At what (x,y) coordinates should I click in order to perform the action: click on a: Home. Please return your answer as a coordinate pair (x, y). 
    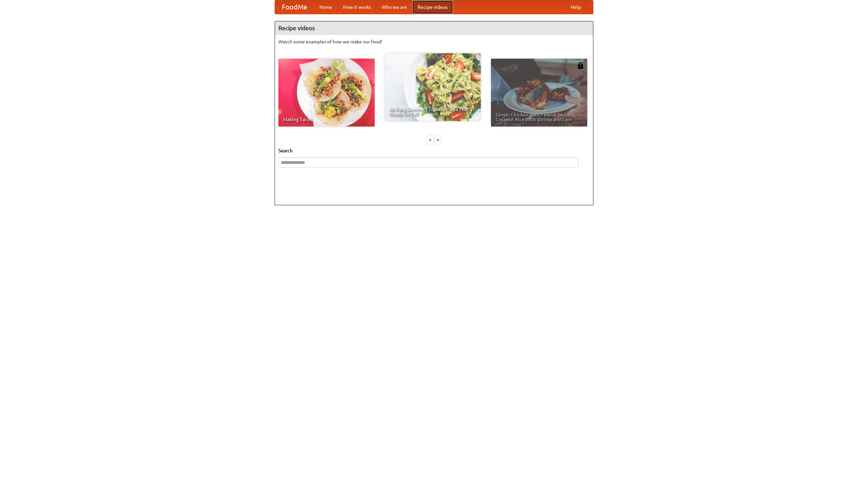
    Looking at the image, I should click on (326, 7).